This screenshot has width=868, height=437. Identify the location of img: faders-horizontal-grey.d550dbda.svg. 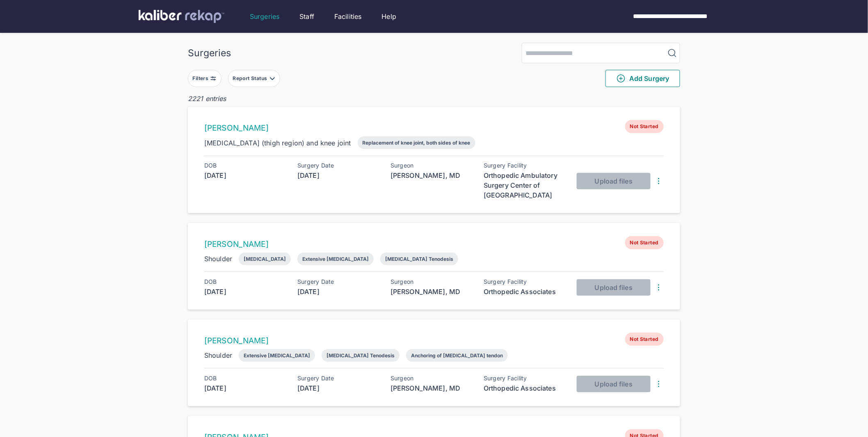
(213, 78).